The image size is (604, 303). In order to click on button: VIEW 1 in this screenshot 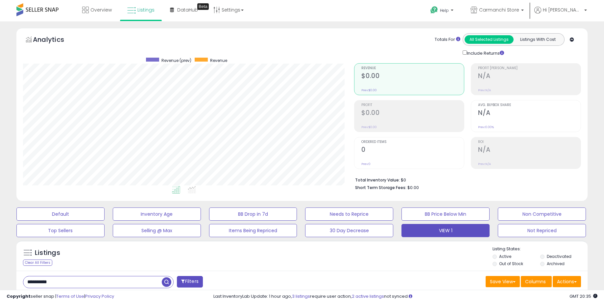, I will do `click(446, 230)`.